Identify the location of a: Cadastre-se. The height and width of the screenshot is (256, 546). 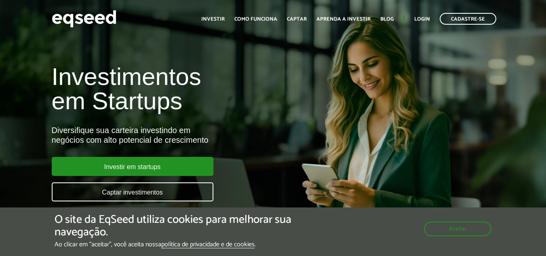
(468, 19).